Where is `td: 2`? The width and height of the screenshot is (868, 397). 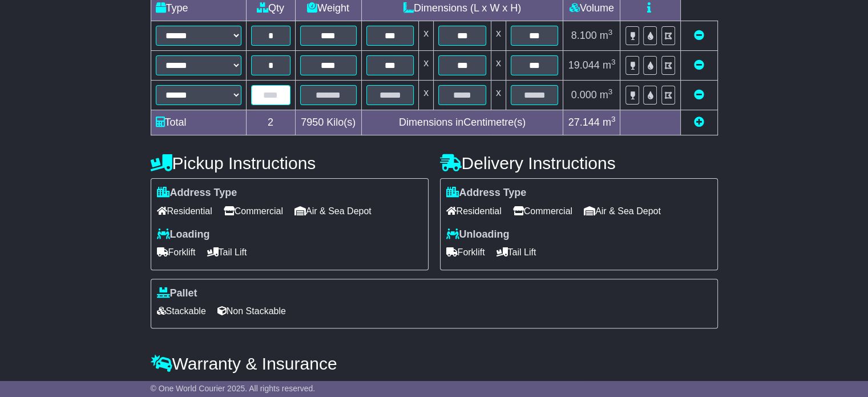 td: 2 is located at coordinates (270, 123).